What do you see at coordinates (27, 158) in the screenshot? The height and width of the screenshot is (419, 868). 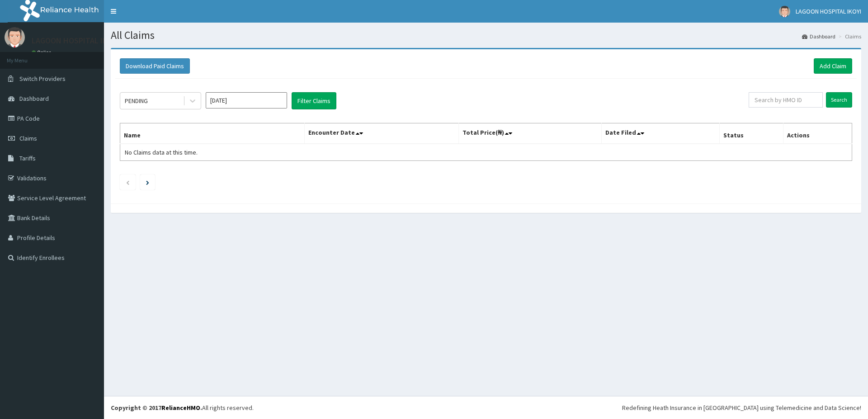 I see `span: Tariffs` at bounding box center [27, 158].